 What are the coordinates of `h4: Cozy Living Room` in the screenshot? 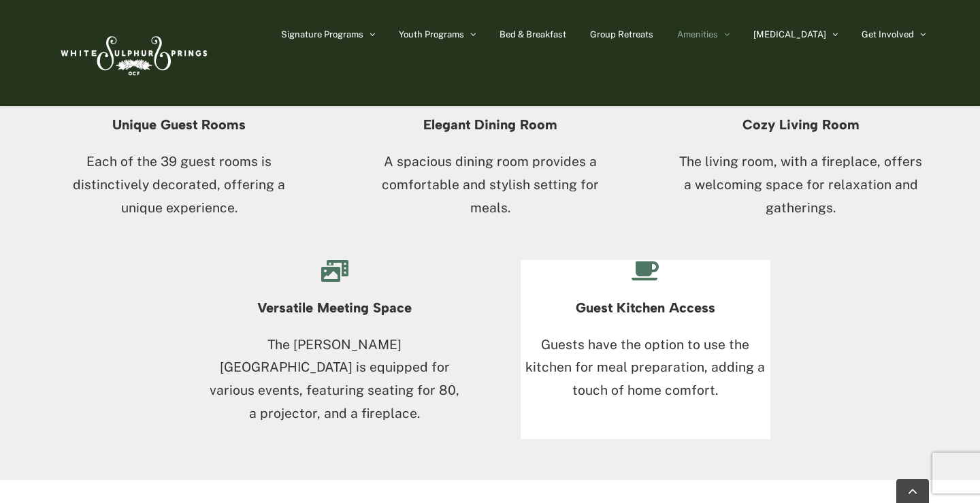 It's located at (801, 124).